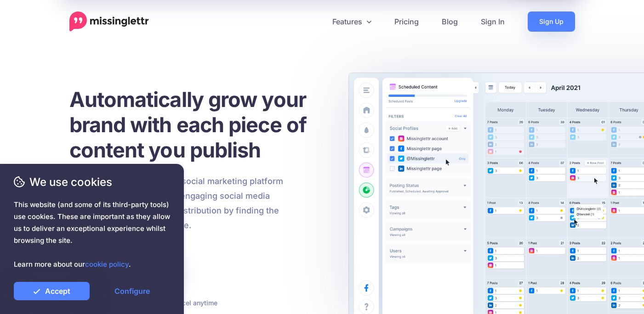 The image size is (644, 314). What do you see at coordinates (132, 292) in the screenshot?
I see `a: Configure` at bounding box center [132, 292].